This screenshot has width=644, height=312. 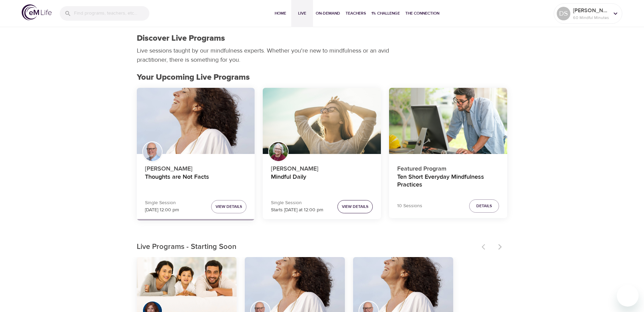 What do you see at coordinates (181, 39) in the screenshot?
I see `h1: Discover Live Programs` at bounding box center [181, 39].